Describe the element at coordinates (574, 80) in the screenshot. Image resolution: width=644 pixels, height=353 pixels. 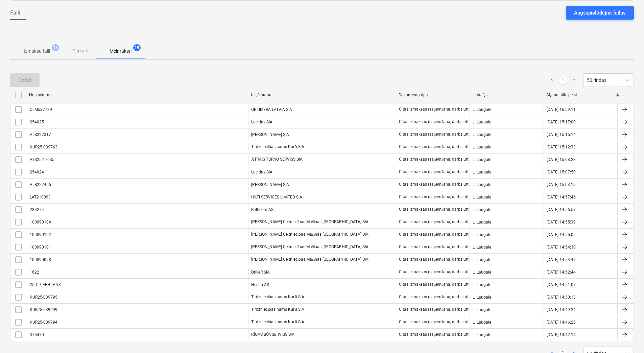
I see `a: Next page` at that location.